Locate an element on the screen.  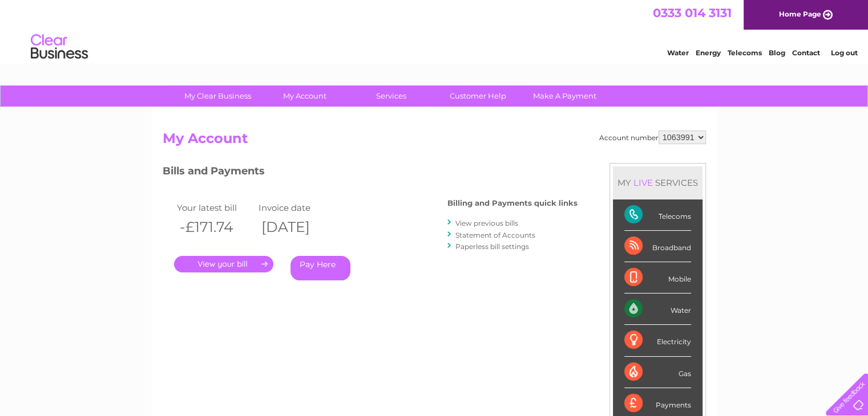
td: Your latest bill is located at coordinates (215, 207).